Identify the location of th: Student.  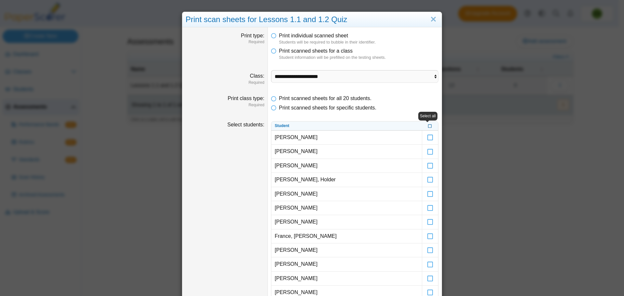
(347, 126).